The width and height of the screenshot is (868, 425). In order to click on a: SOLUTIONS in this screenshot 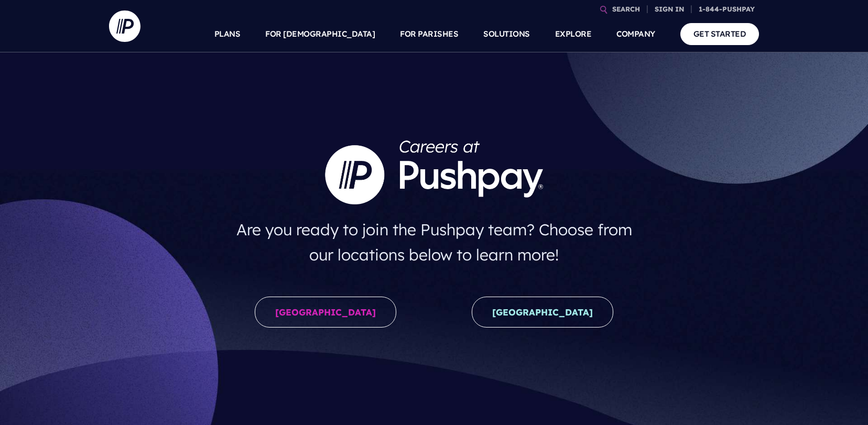, I will do `click(506, 34)`.